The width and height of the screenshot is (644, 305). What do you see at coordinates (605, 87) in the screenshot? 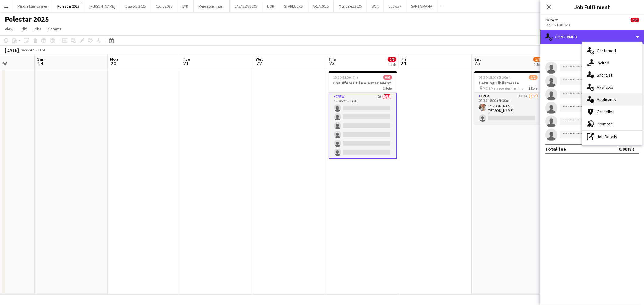
I see `span: Available` at bounding box center [605, 87].